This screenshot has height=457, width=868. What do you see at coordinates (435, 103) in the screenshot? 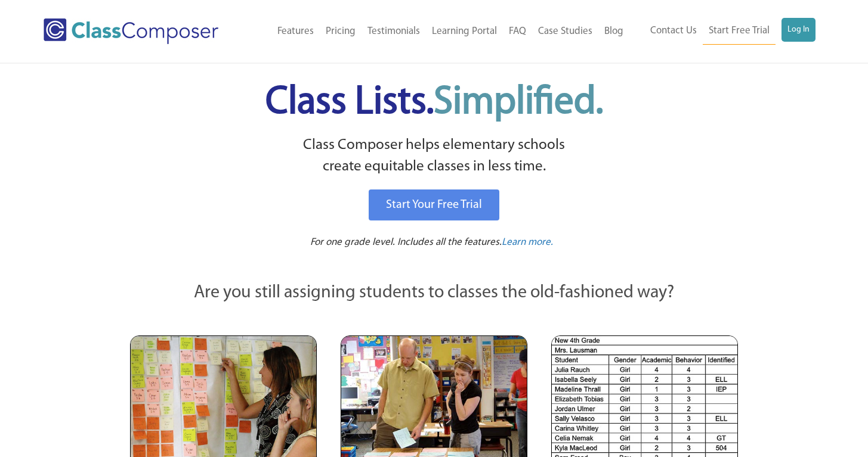
I see `span: Class Lists.` at bounding box center [435, 103].